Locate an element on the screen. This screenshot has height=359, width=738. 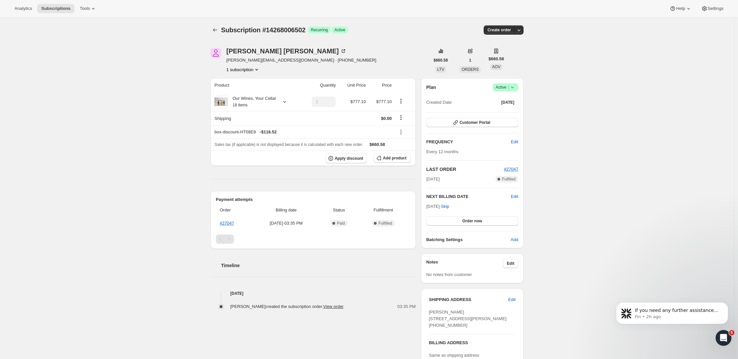
h3: BILLING ADDRESS is located at coordinates (472, 343).